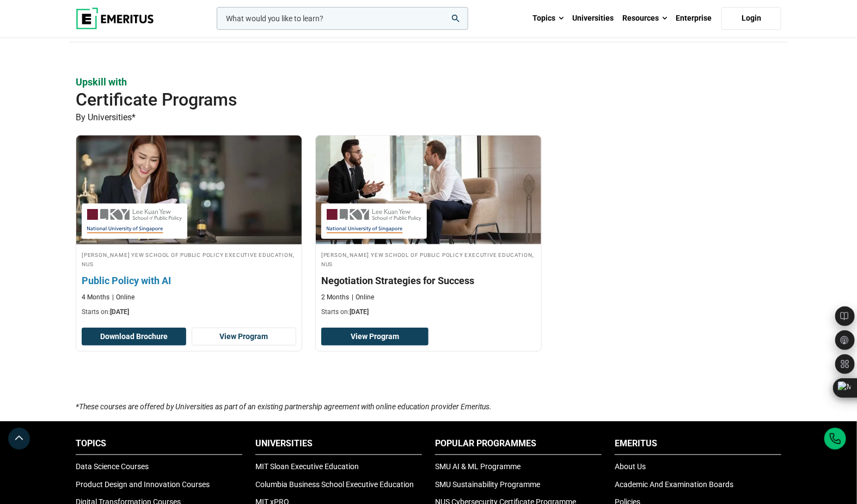 The width and height of the screenshot is (857, 504). What do you see at coordinates (307, 466) in the screenshot?
I see `a: MIT Sloan Executive Education` at bounding box center [307, 466].